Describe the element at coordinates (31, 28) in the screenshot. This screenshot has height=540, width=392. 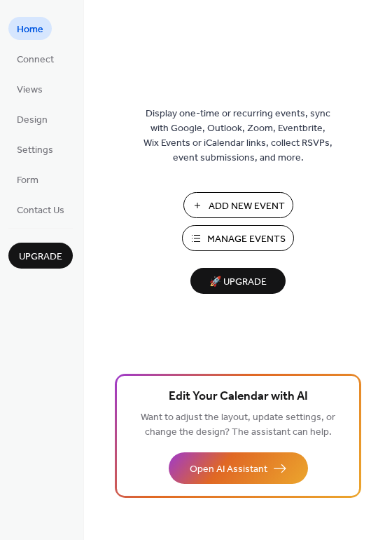
I see `a: Home` at that location.